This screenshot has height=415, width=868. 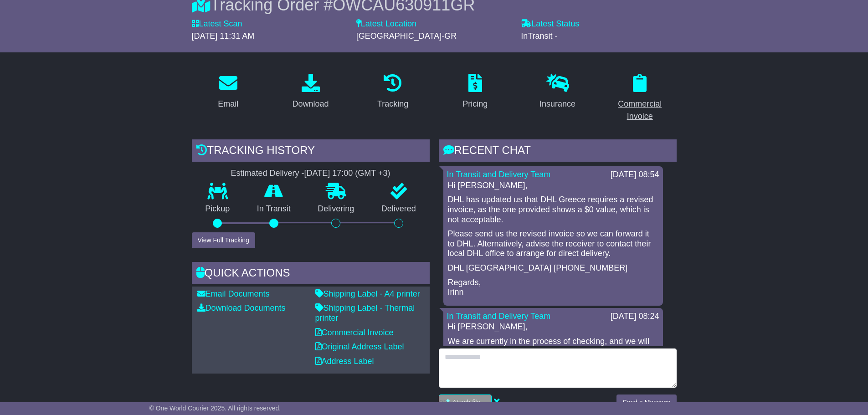 I want to click on a: Original Address Label, so click(x=360, y=347).